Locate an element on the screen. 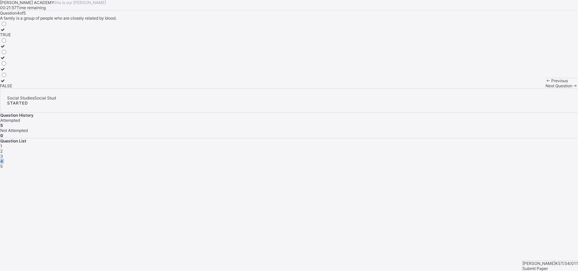  span: 3 is located at coordinates (2, 156).